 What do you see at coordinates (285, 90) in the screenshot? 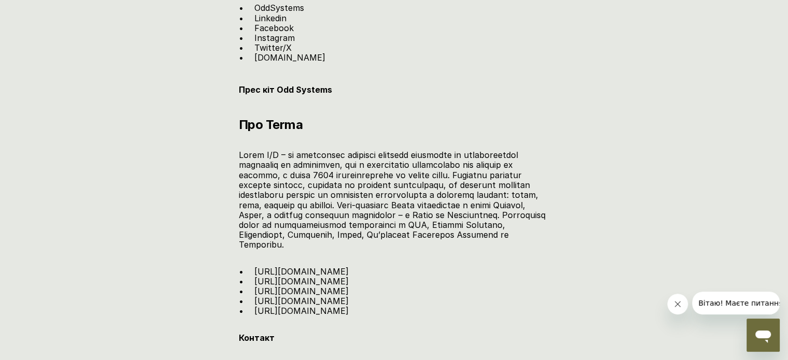
I see `strong: Прес кіт Odd Systems` at bounding box center [285, 90].